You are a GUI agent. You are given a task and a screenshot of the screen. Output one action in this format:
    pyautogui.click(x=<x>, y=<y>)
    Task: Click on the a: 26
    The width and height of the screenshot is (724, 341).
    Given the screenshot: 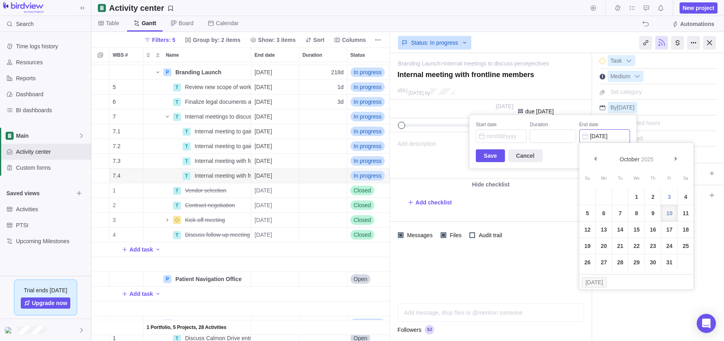 What is the action you would take?
    pyautogui.click(x=587, y=263)
    